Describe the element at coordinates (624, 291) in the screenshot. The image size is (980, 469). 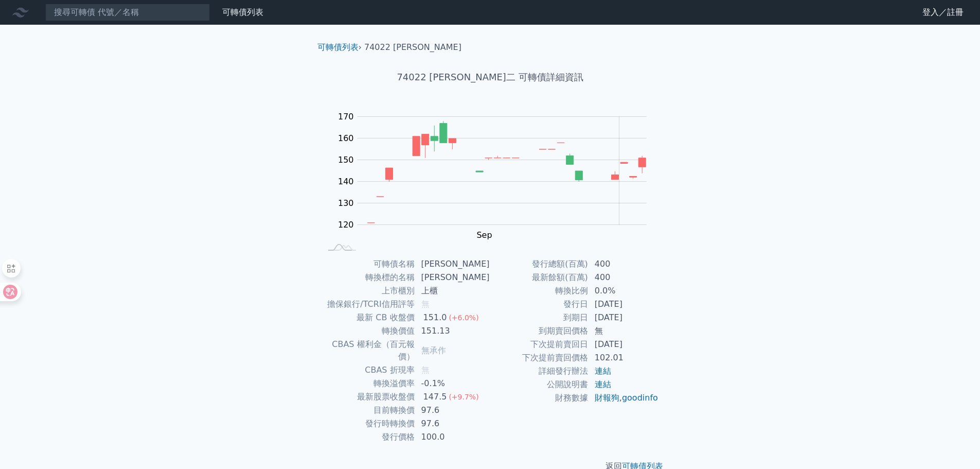
I see `td: 0.0%` at that location.